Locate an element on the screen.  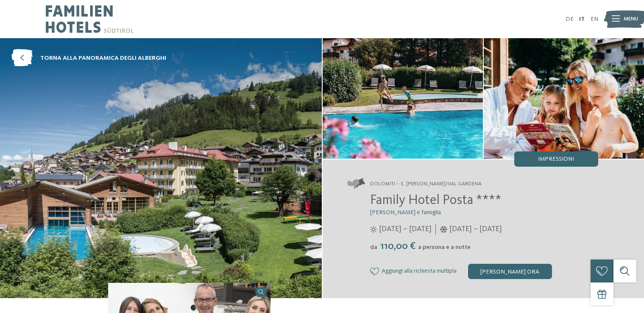
a: torna alla panoramica degli alberghi is located at coordinates (89, 58).